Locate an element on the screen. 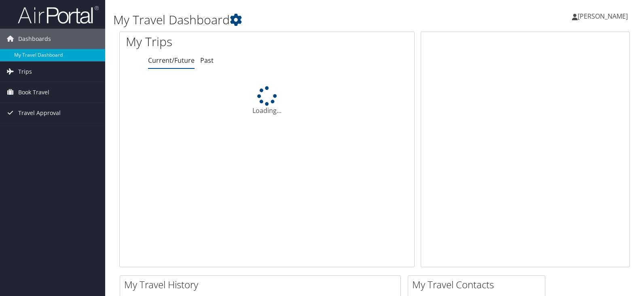 The image size is (644, 296). span: Book Travel is located at coordinates (34, 92).